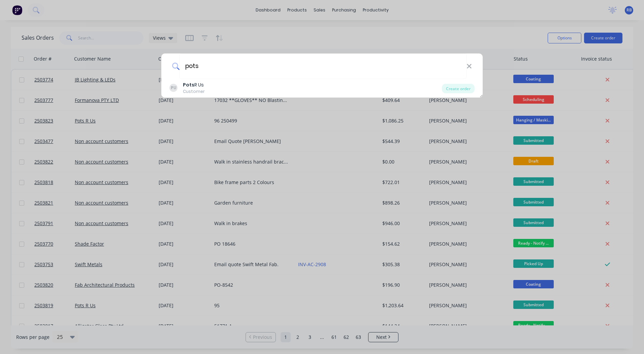 This screenshot has height=354, width=644. What do you see at coordinates (194, 91) in the screenshot?
I see `div: Customer` at bounding box center [194, 91].